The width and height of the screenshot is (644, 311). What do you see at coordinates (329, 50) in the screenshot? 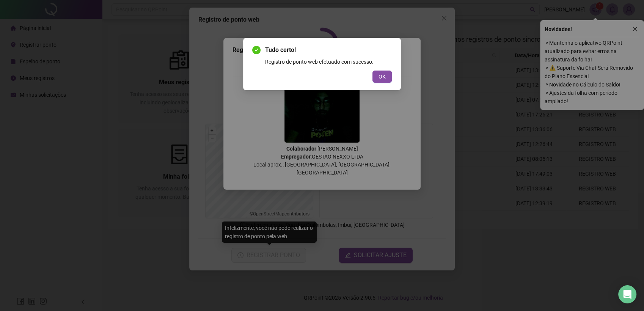
I see `span: Tudo certo!` at bounding box center [329, 50].